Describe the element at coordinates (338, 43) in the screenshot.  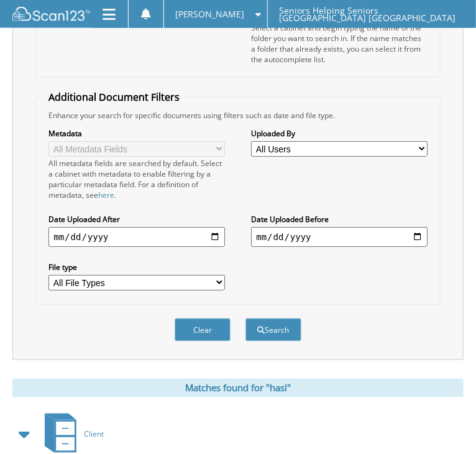
I see `div: Select a cabinet and begin typing the name of the folder you want to search in. If the name match...` at that location.